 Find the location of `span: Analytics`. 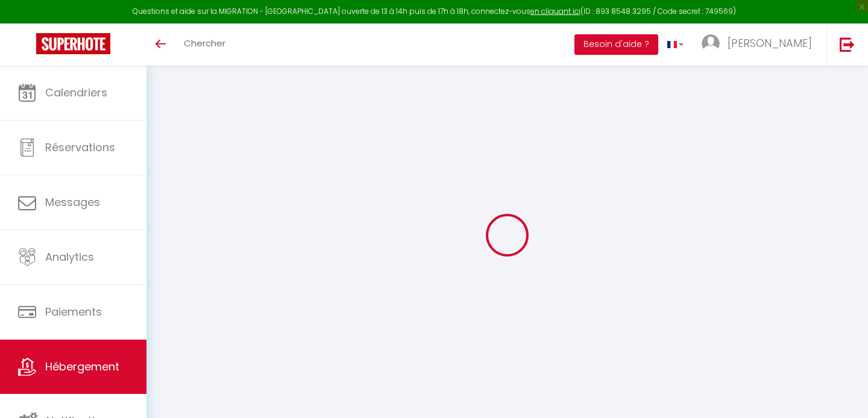

span: Analytics is located at coordinates (69, 257).